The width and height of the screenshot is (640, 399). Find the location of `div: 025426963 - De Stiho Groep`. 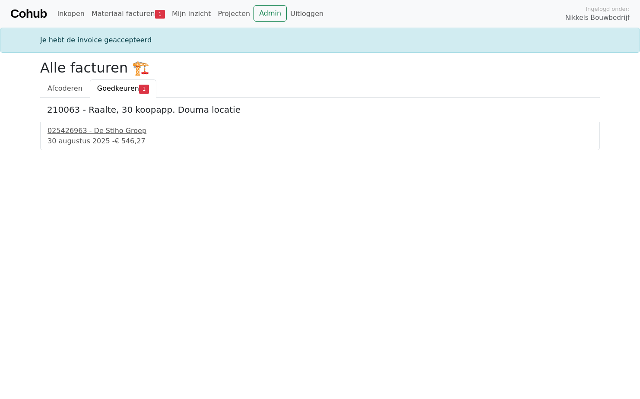

div: 025426963 - De Stiho Groep is located at coordinates (320, 131).